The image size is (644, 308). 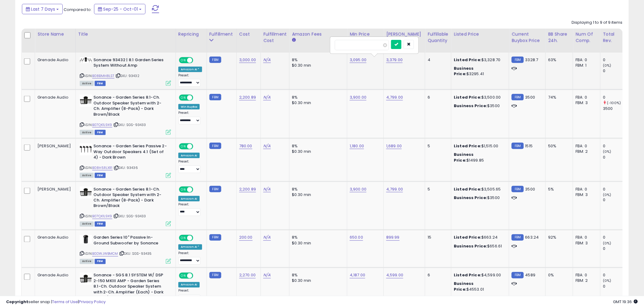 I want to click on a: 1,689.00, so click(x=394, y=146).